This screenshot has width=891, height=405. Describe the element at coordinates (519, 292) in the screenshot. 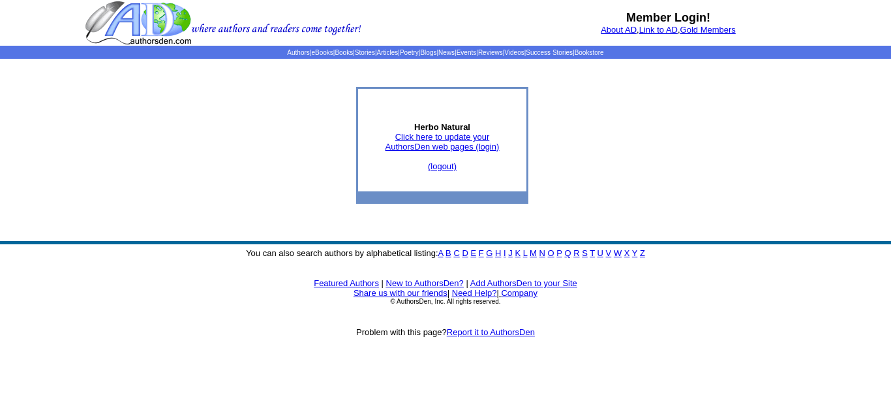

I see `a: Company` at that location.